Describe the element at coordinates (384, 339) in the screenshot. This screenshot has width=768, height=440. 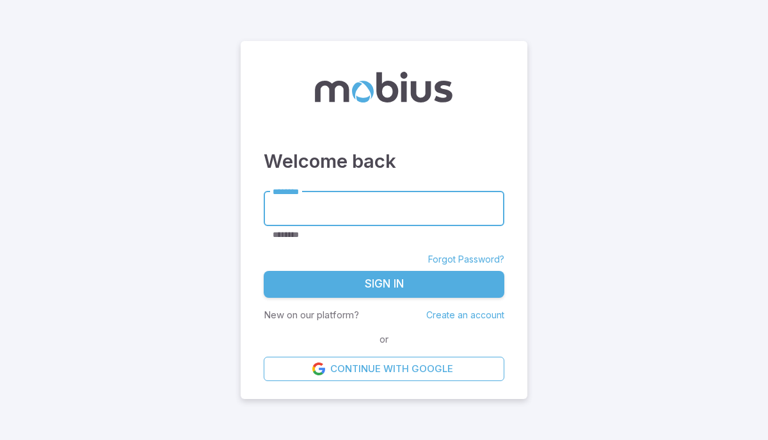
I see `span: or` at that location.